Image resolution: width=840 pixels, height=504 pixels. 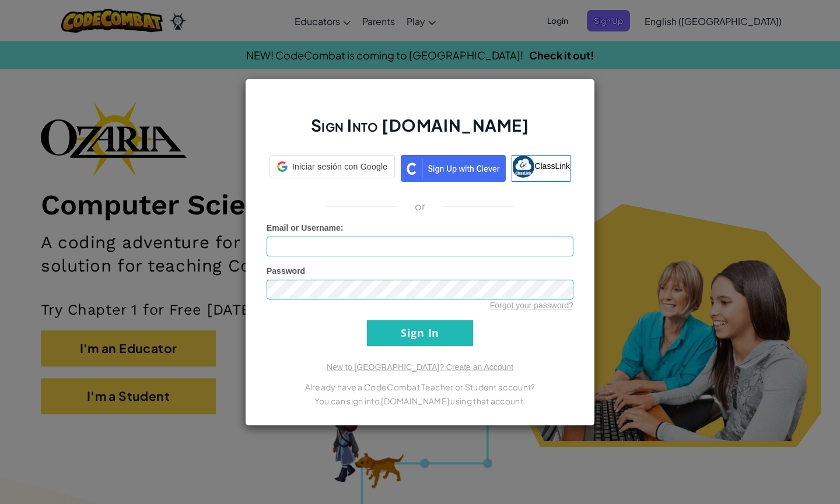 I want to click on p: or, so click(x=420, y=207).